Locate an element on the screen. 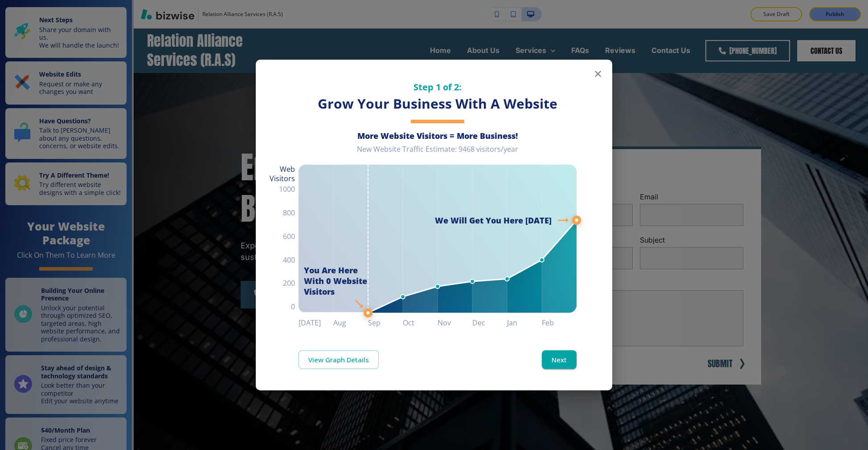 This screenshot has width=868, height=450. h6: Oct is located at coordinates (421, 323).